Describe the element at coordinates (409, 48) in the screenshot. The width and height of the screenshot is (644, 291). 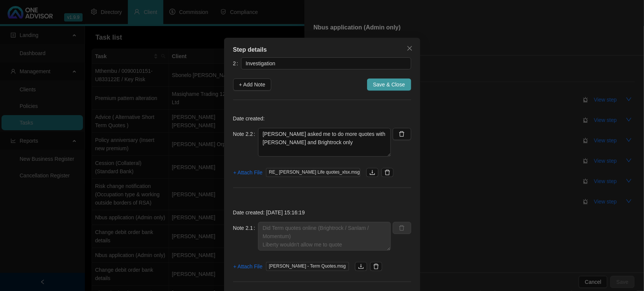
I see `span: close` at that location.